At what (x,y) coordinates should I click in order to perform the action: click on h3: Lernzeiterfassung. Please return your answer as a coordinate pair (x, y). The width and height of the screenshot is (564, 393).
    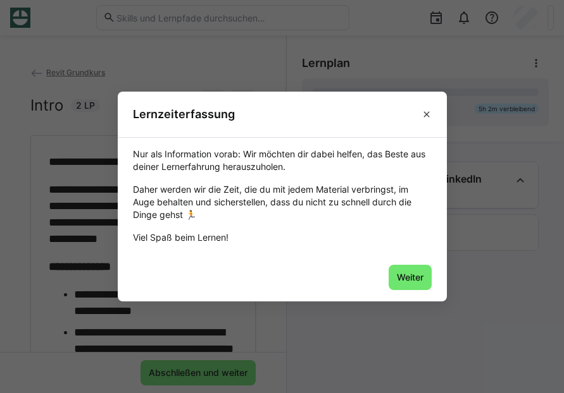
    Looking at the image, I should click on (183, 114).